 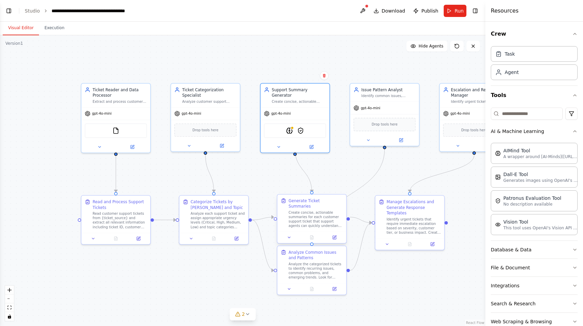 What do you see at coordinates (32, 11) in the screenshot?
I see `a: Studio` at bounding box center [32, 11].